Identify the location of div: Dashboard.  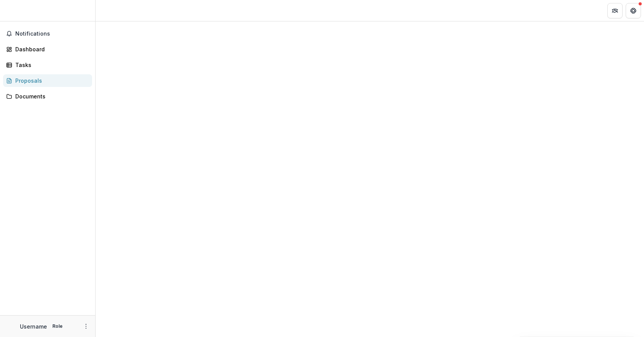
(50, 49).